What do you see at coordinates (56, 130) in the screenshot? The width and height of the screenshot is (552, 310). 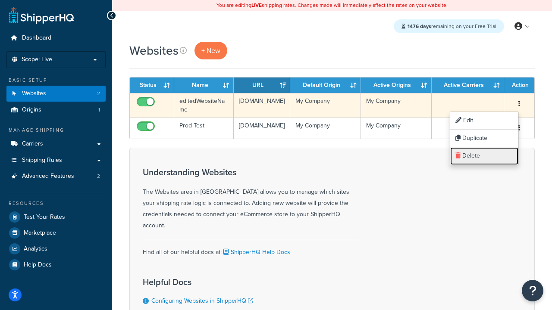 I see `div: Manage Shipping` at bounding box center [56, 130].